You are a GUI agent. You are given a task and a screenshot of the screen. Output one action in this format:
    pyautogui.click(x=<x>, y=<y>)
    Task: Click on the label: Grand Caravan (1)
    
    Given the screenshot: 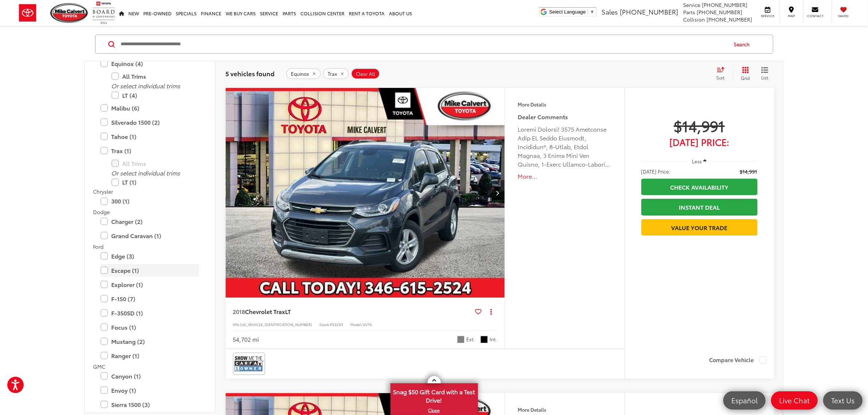 What is the action you would take?
    pyautogui.click(x=150, y=236)
    